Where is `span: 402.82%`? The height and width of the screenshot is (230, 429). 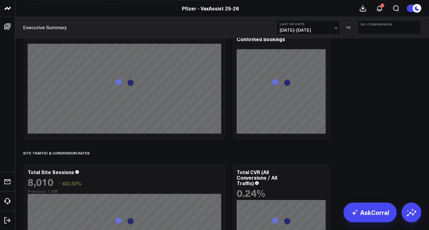 span: 402.82% is located at coordinates (72, 183).